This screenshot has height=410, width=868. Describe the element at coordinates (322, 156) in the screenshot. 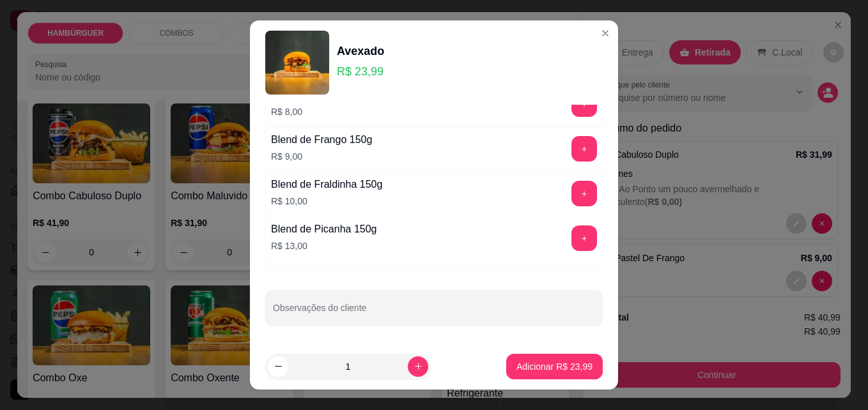

I see `p: R$ 9,00` at that location.